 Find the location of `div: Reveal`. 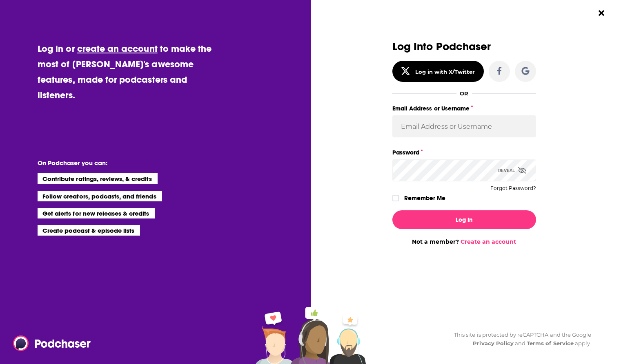

div: Reveal is located at coordinates (512, 170).